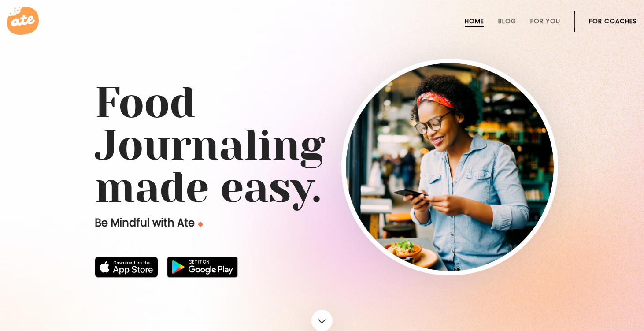 Image resolution: width=644 pixels, height=331 pixels. Describe the element at coordinates (127, 267) in the screenshot. I see `img: badge-download-apple.svg` at that location.